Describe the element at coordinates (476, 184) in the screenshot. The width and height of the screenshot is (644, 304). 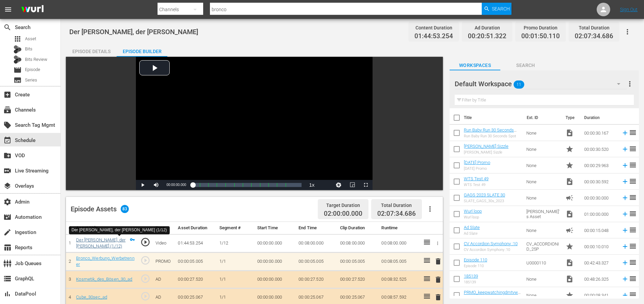
I see `div: WTS Test 49` at that location.